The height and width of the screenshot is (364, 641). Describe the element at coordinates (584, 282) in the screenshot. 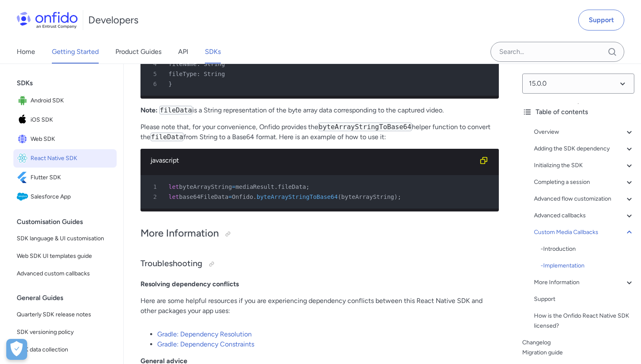

I see `div: More Information` at that location.